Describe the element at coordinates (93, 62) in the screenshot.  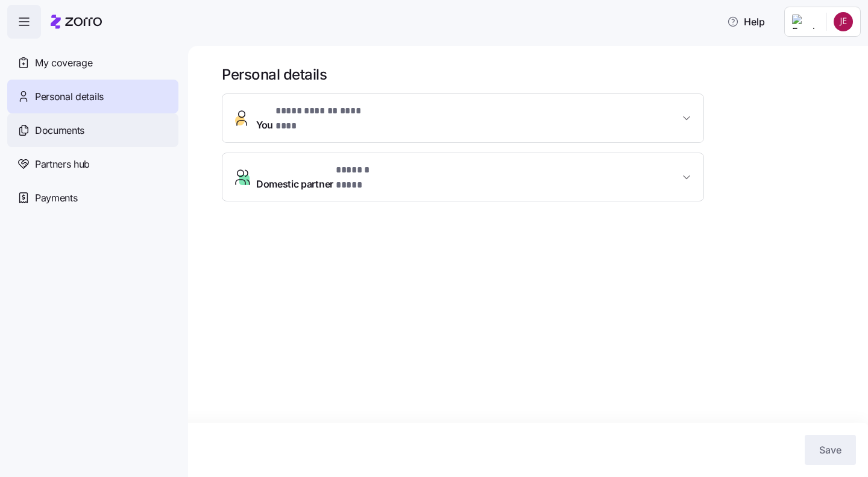
I see `a: My coverage` at that location.